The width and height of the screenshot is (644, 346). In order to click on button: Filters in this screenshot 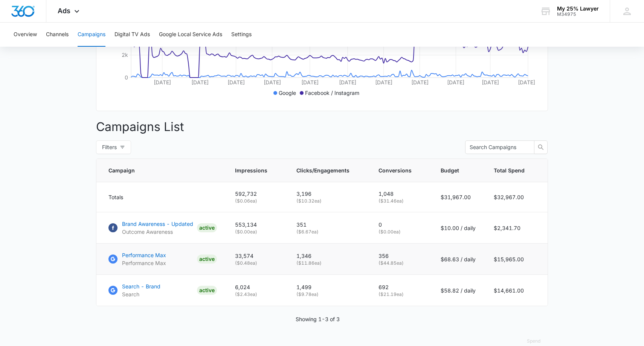, I will do `click(113, 147)`.